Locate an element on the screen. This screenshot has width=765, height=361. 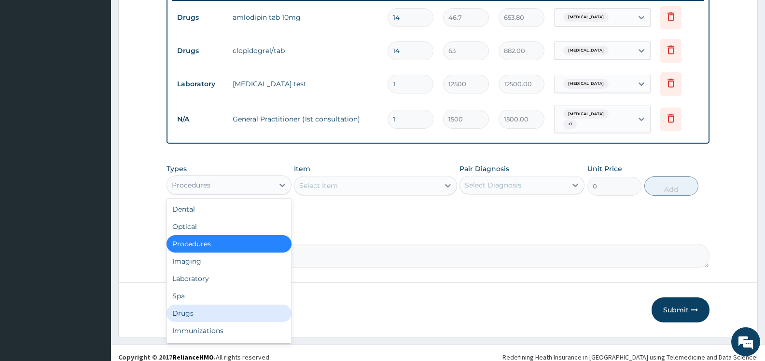
div: Select Diagnosis is located at coordinates (493, 185).